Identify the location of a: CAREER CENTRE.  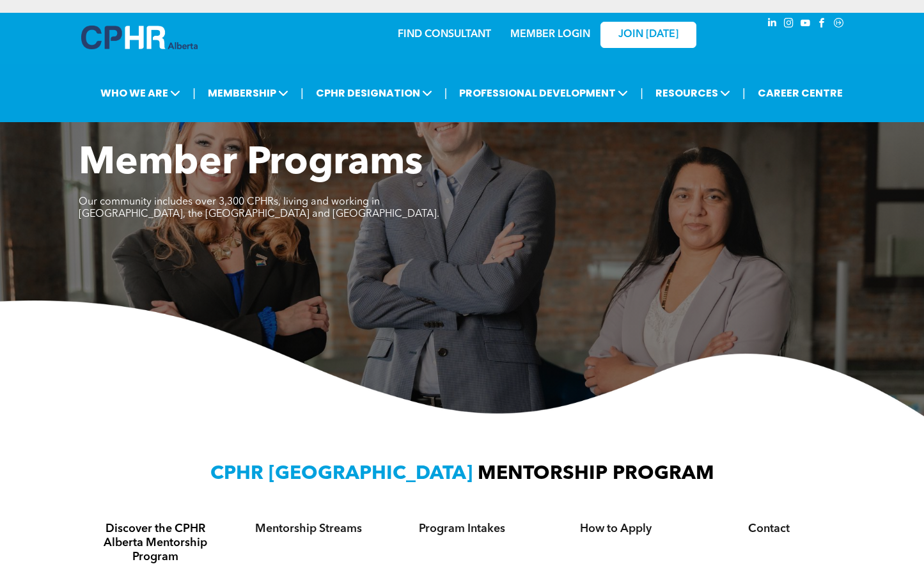
(800, 93).